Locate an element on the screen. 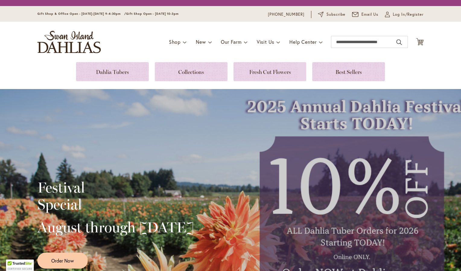 The width and height of the screenshot is (461, 271). span: Help Center is located at coordinates (303, 42).